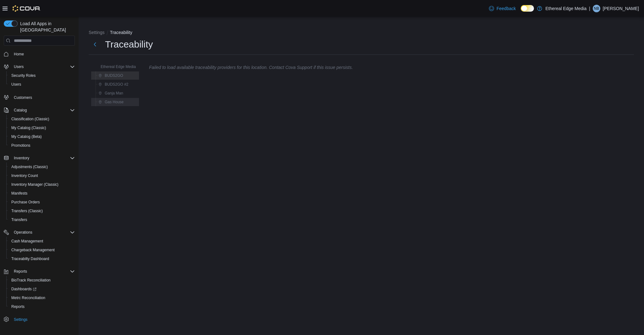 The image size is (644, 335). Describe the element at coordinates (42, 241) in the screenshot. I see `button: Cash Management` at that location.